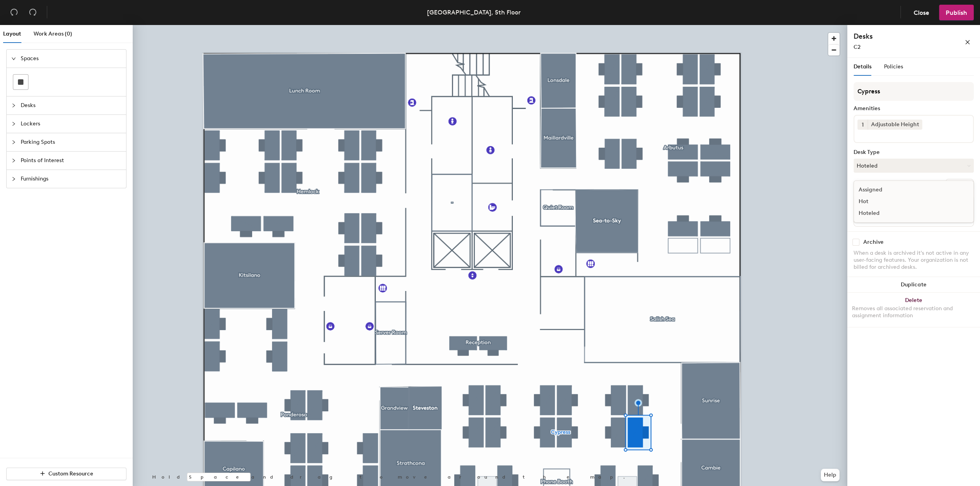  Describe the element at coordinates (66, 474) in the screenshot. I see `button: Custom Resource` at that location.